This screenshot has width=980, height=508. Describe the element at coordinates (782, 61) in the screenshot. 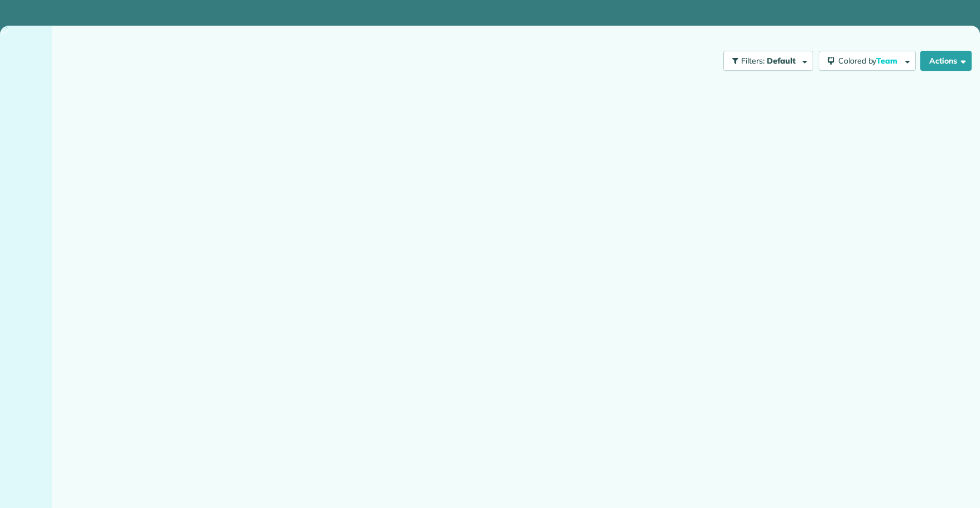

I see `span: Default` at that location.